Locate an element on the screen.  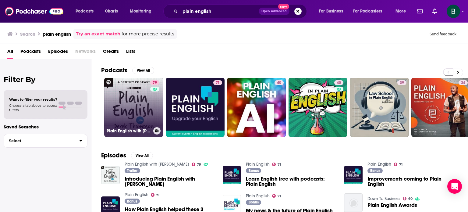
span: For Podcasters is located at coordinates (367, 11).